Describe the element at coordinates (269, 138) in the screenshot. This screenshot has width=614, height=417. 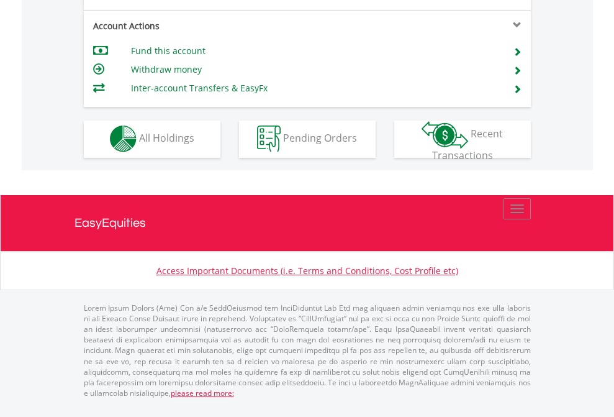
I see `img: pending_instructions-wht.png` at that location.